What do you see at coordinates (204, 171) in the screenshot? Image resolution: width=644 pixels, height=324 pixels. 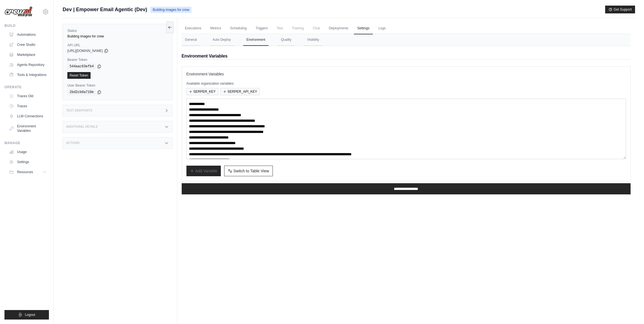 I see `button: Add Variable` at bounding box center [204, 171].